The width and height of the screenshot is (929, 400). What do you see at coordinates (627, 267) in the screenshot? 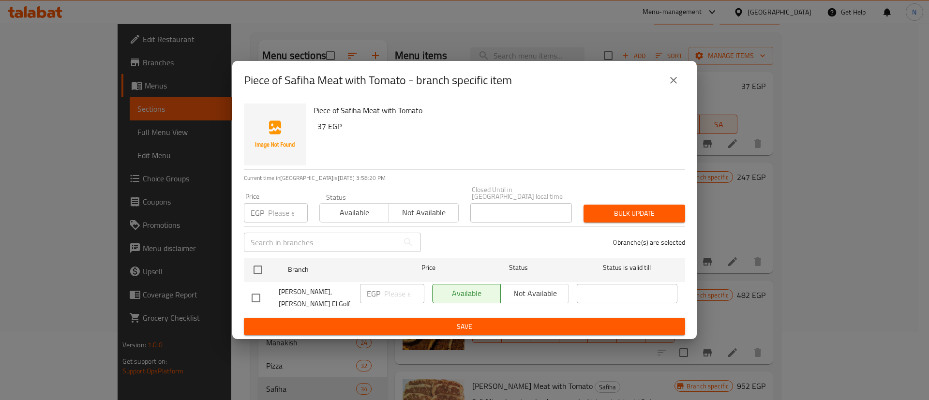
I see `span: Status is valid till` at bounding box center [627, 267].